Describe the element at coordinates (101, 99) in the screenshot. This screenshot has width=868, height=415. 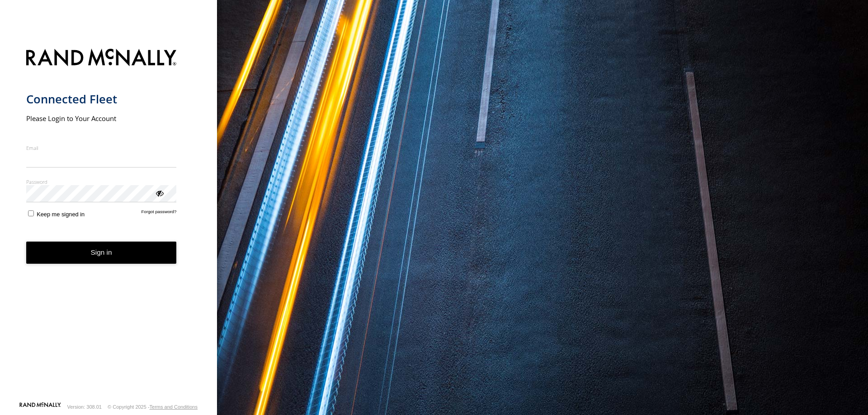
I see `h1: Connected Fleet` at that location.